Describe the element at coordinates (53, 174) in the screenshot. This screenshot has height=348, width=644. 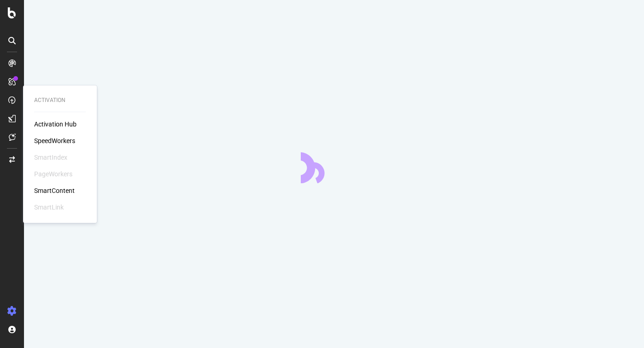
I see `a: PageWorkers` at that location.